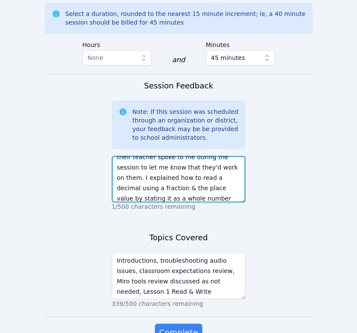 The image size is (357, 333). Describe the element at coordinates (240, 58) in the screenshot. I see `button: 45 minutes` at that location.